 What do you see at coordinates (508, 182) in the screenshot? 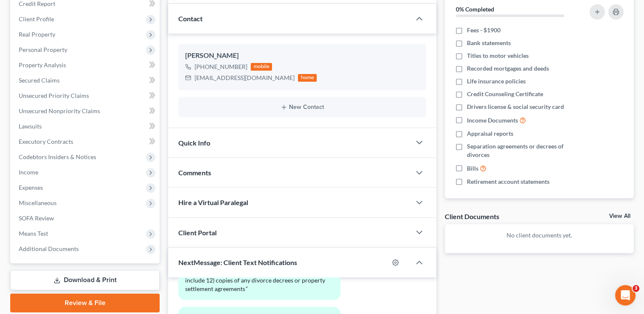
I see `span: Retirement account statements` at bounding box center [508, 182].